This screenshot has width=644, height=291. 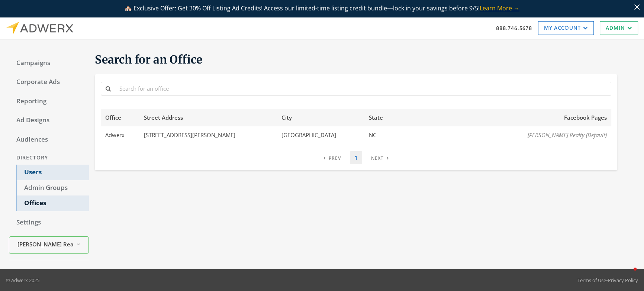 I want to click on td: NC, so click(x=380, y=135).